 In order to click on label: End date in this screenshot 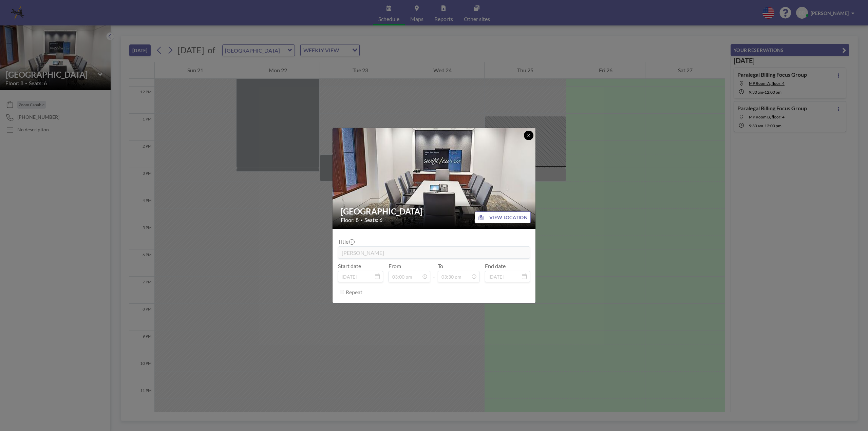, I will do `click(495, 266)`.